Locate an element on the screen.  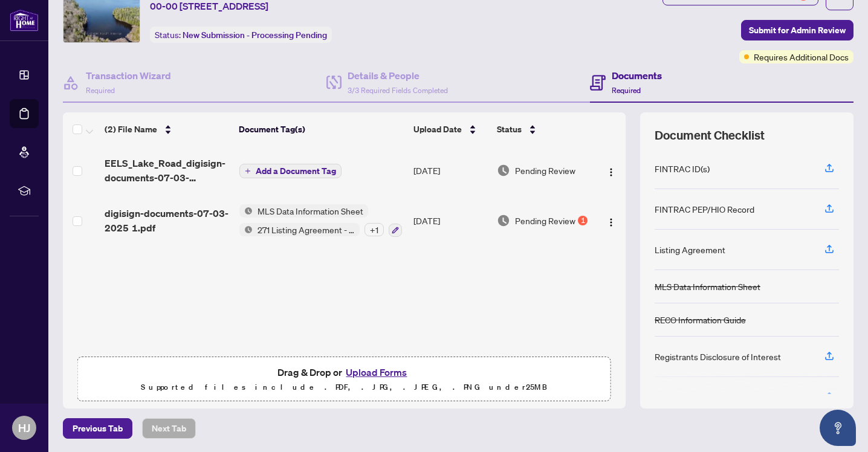
div: RECO Information Guide is located at coordinates (700, 319).